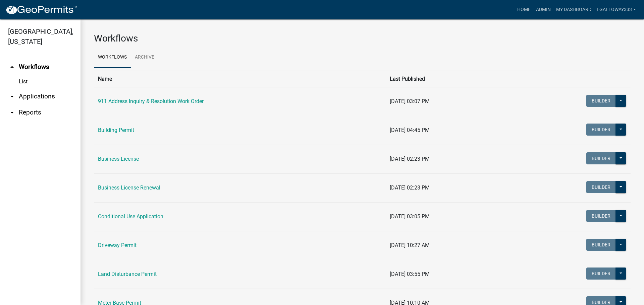 The image size is (644, 305). Describe the element at coordinates (12, 67) in the screenshot. I see `i: arrow_drop_up` at that location.